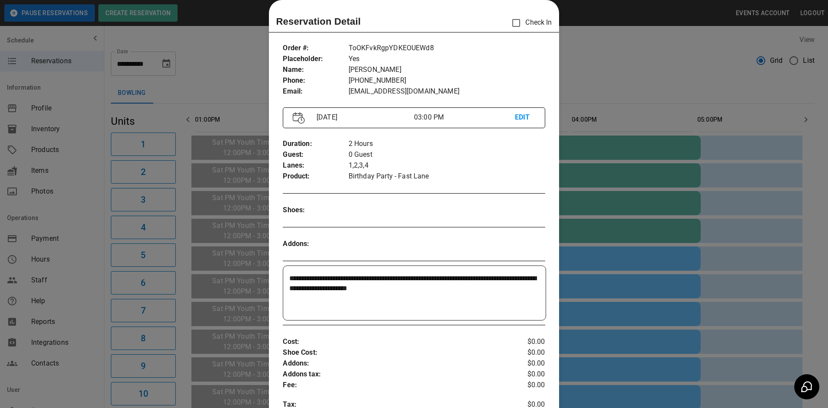  I want to click on p: Lanes :, so click(315, 165).